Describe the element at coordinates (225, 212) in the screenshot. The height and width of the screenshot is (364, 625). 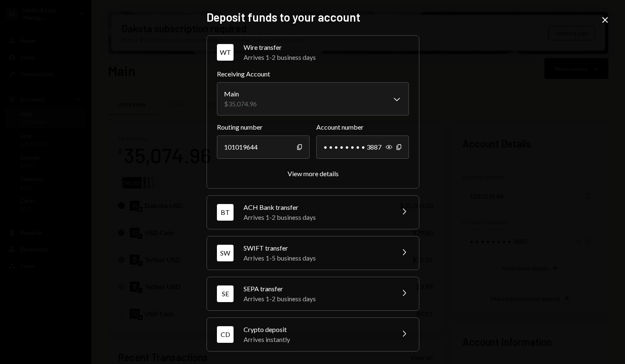
I see `div: BT` at that location.